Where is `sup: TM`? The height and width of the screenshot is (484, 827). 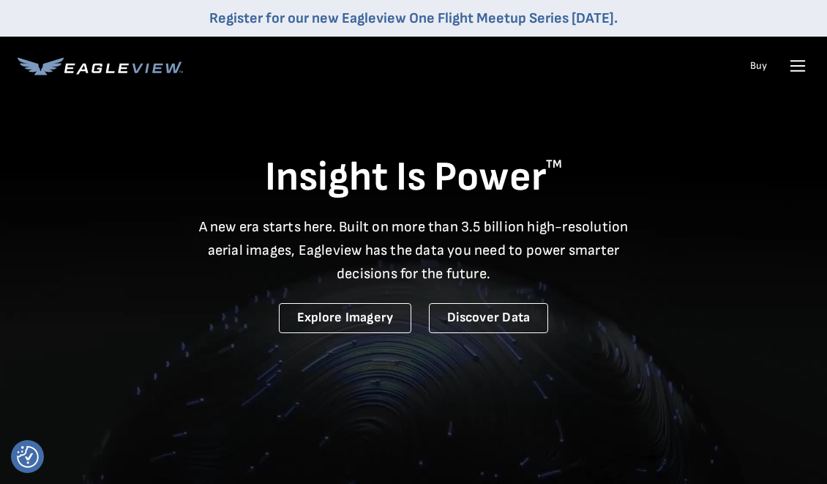
sup: TM is located at coordinates (554, 164).